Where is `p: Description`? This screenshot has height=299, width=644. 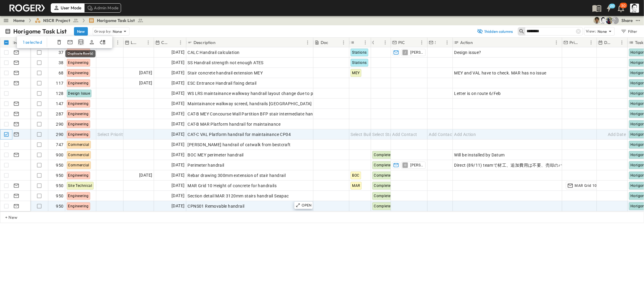
p: Description is located at coordinates (205, 43).